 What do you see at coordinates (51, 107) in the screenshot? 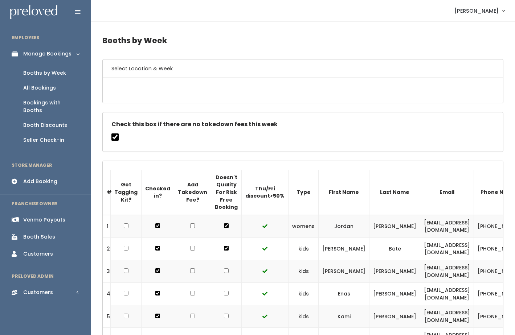
I see `div: Bookings with Booths` at bounding box center [51, 107].